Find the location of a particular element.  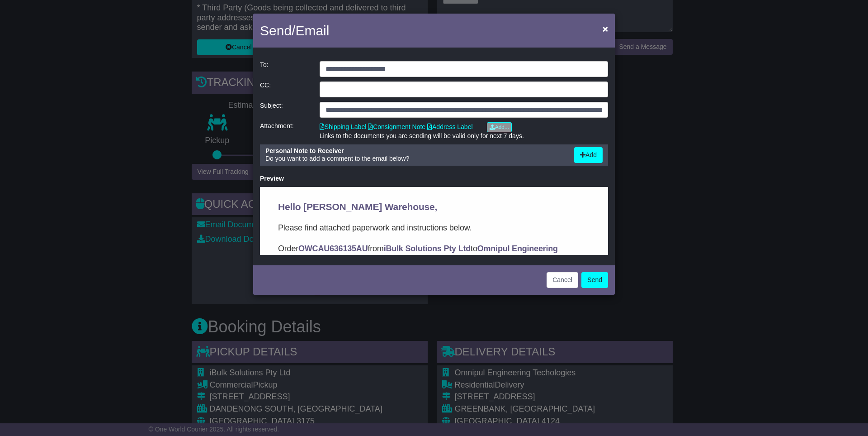

p: Order from to . In this email you’ll find important information about your order, and what you ne... is located at coordinates (174, 74).